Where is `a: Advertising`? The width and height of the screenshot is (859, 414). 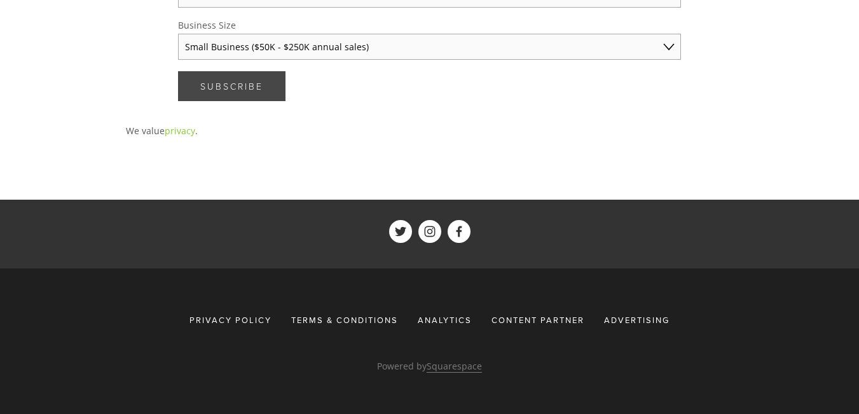
a: Advertising is located at coordinates (633, 320).